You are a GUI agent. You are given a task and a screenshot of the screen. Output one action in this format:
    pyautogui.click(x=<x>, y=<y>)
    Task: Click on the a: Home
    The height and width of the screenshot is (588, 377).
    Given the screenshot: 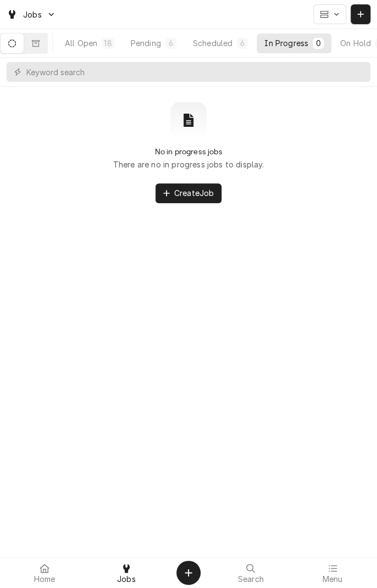 What is the action you would take?
    pyautogui.click(x=45, y=572)
    